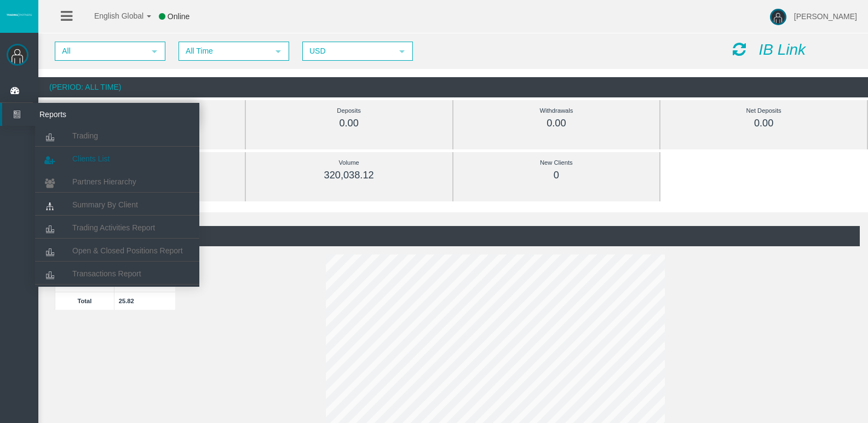  I want to click on span: Trading, so click(85, 136).